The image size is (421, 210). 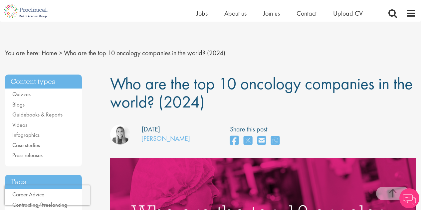 What do you see at coordinates (248, 141) in the screenshot?
I see `a: share on twitter` at bounding box center [248, 141].